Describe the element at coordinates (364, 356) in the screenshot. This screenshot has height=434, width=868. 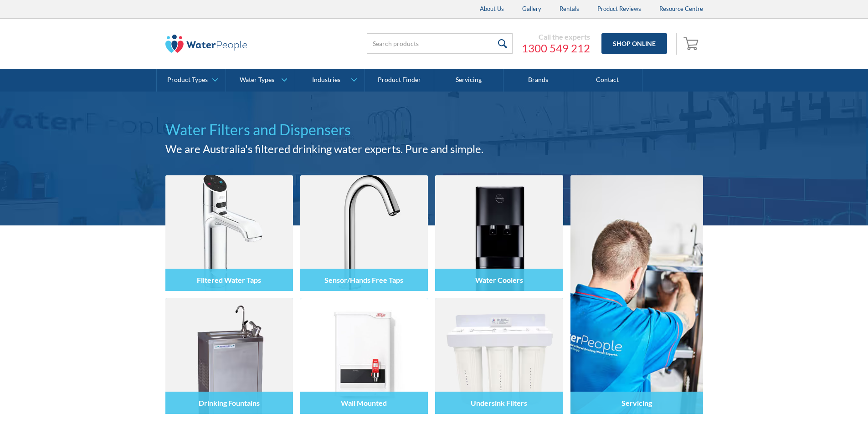
I see `img: Wall Mounted` at that location.